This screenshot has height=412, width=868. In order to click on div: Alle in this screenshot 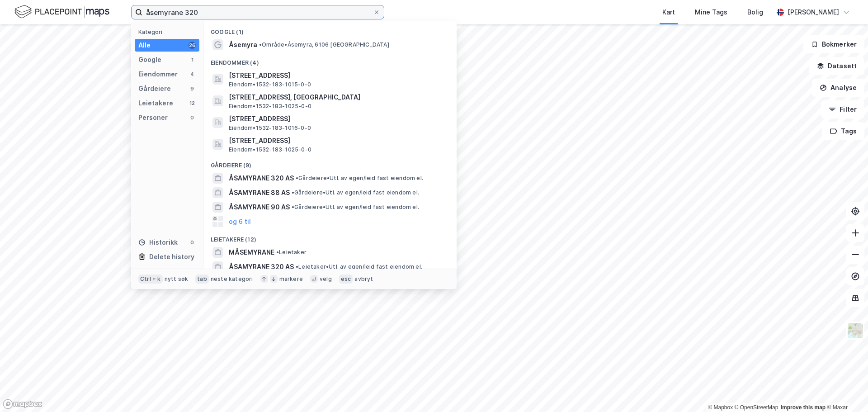, I will do `click(144, 45)`.